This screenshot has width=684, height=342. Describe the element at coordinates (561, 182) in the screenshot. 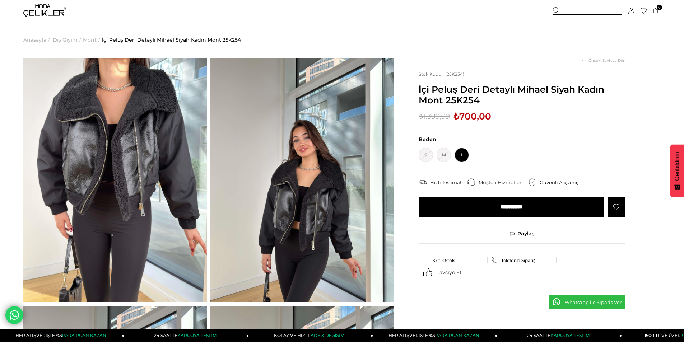

I see `div: Güvenli Alışveriş` at that location.